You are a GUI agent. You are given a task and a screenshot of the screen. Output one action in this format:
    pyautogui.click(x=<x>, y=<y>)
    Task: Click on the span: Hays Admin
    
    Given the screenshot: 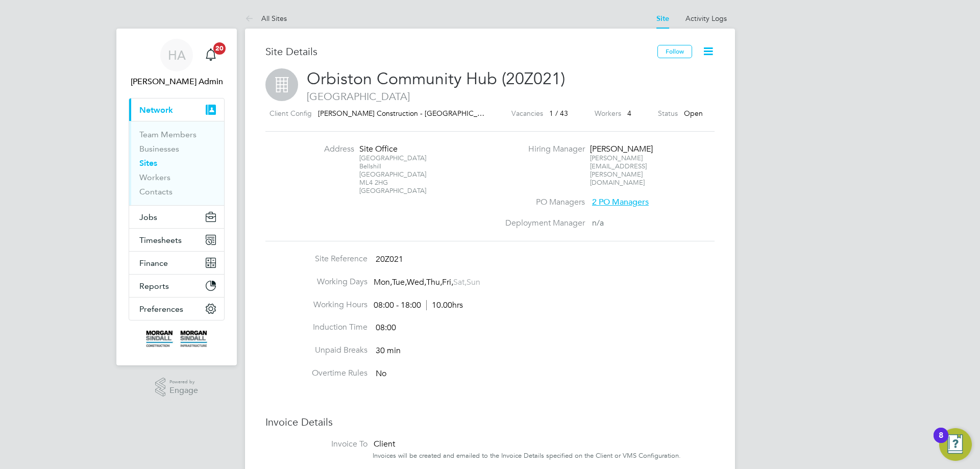 What is the action you would take?
    pyautogui.click(x=177, y=82)
    